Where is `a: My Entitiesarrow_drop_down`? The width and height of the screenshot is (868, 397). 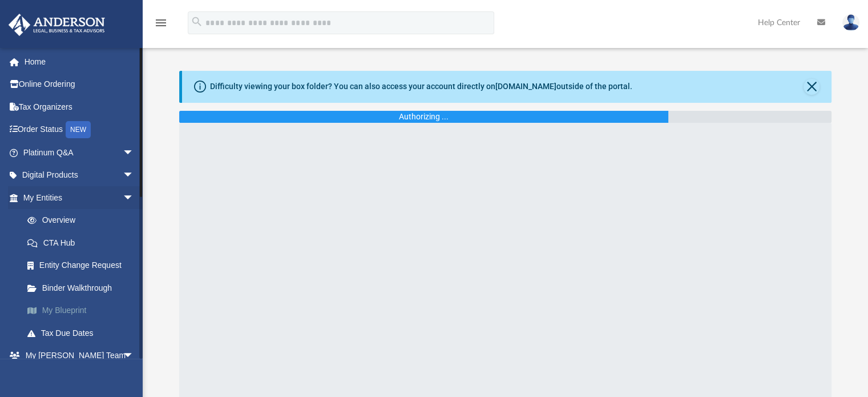 a: My Entitiesarrow_drop_down is located at coordinates (79, 198).